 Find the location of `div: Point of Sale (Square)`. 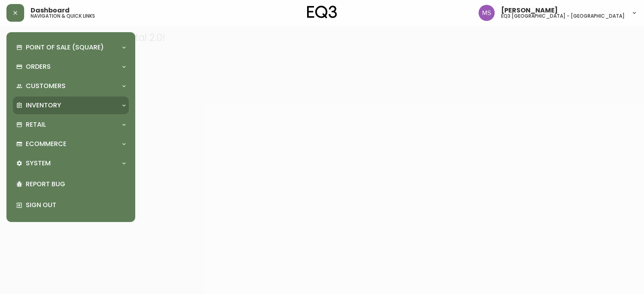

div: Point of Sale (Square) is located at coordinates (70, 47).